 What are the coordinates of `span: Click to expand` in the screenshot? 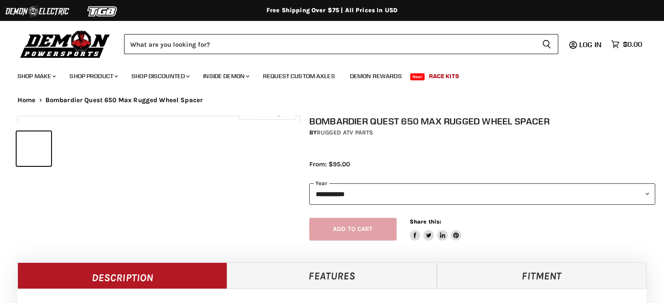 It's located at (267, 113).